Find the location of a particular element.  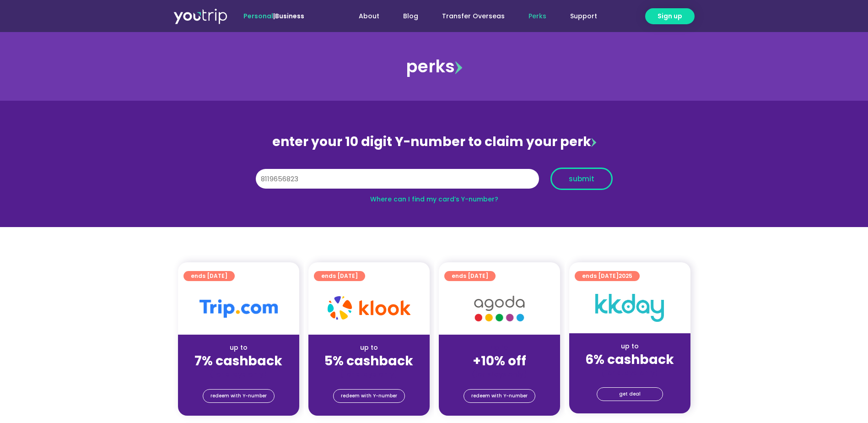

button: submit is located at coordinates (582, 178).